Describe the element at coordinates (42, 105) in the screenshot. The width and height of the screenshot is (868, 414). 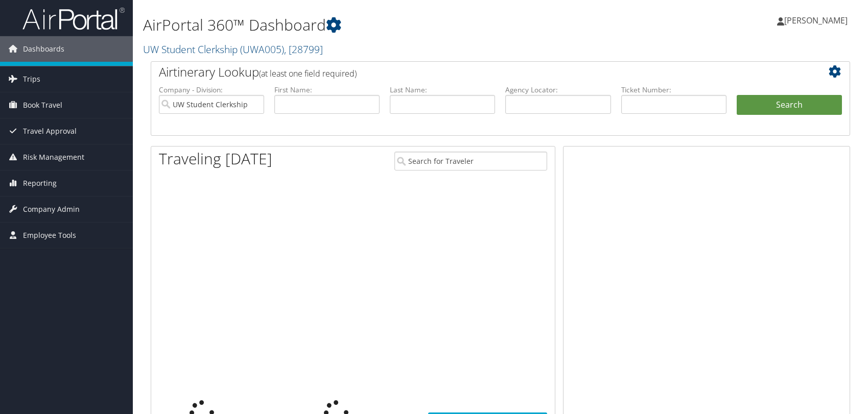
I see `span: Book Travel` at that location.